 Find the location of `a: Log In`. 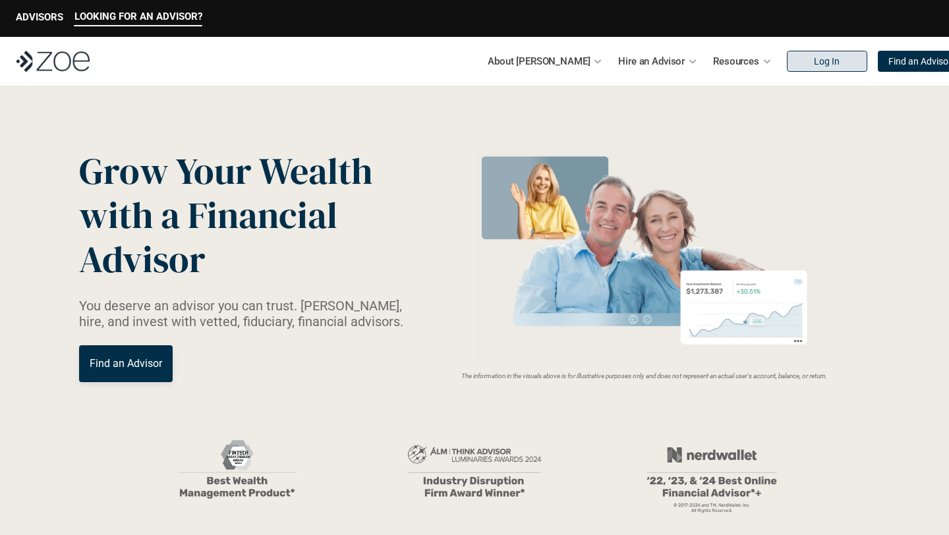

a: Log In is located at coordinates (827, 61).